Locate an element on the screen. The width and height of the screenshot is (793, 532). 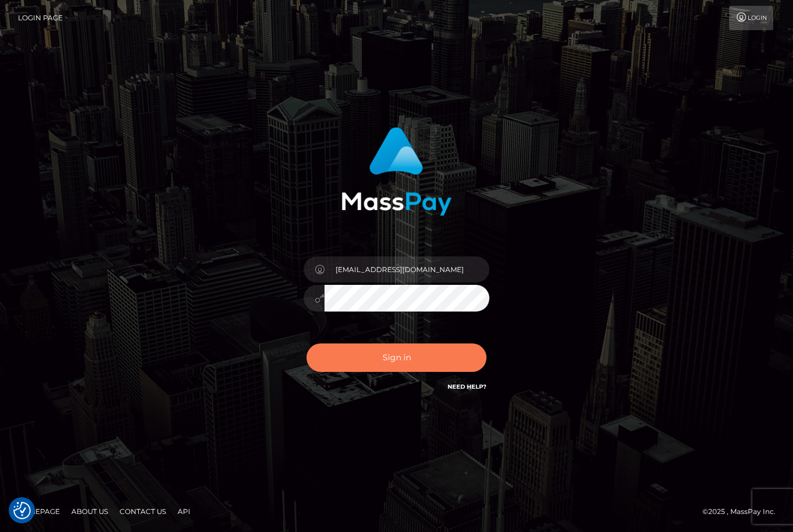
button: Consent Preferences is located at coordinates (22, 511).